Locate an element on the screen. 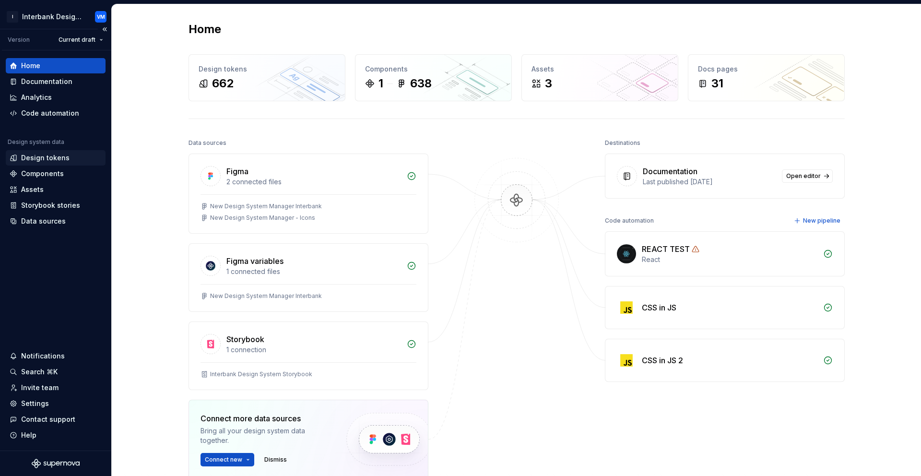 This screenshot has width=921, height=476. div: Storybook is located at coordinates (245, 339).